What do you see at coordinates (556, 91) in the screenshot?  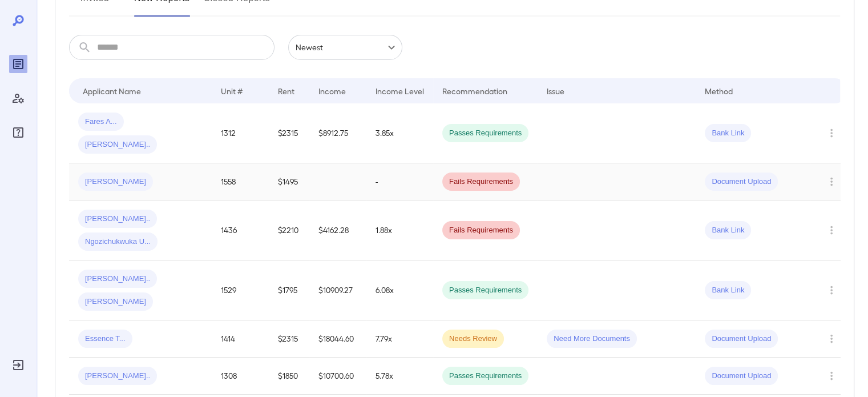 I see `div: Issue` at bounding box center [556, 91].